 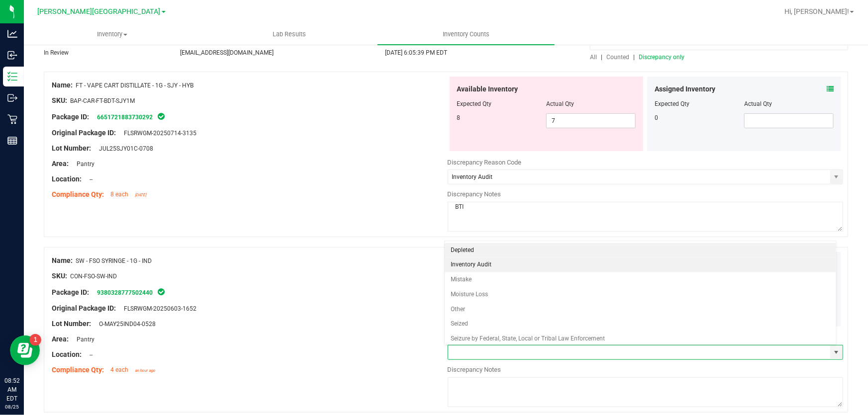 What do you see at coordinates (145, 371) in the screenshot?
I see `span: an hour ago` at bounding box center [145, 371].